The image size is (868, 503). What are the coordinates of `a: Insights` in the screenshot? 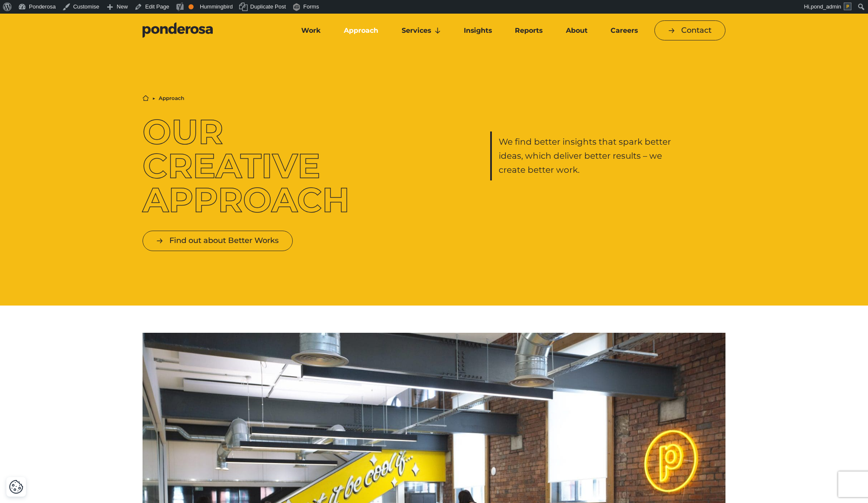 It's located at (478, 31).